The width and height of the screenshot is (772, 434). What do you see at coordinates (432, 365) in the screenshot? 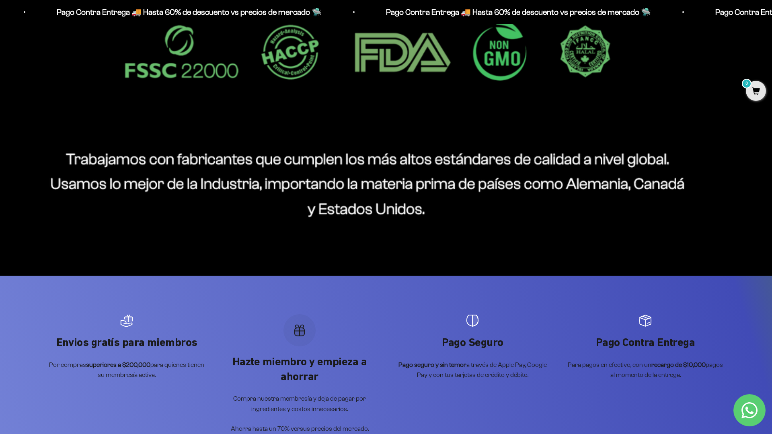
I see `strong: Pago seguro y sin temor` at bounding box center [432, 365].